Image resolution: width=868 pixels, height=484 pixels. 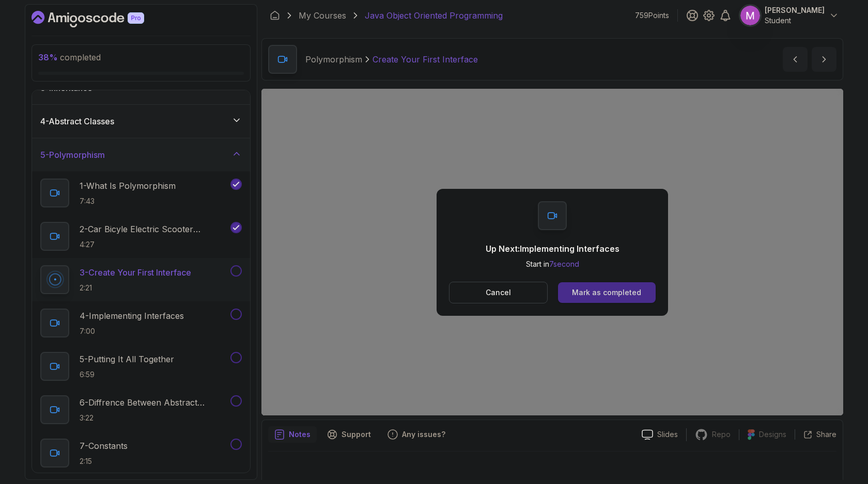 What do you see at coordinates (772, 434) in the screenshot?
I see `p: Designs` at bounding box center [772, 434].